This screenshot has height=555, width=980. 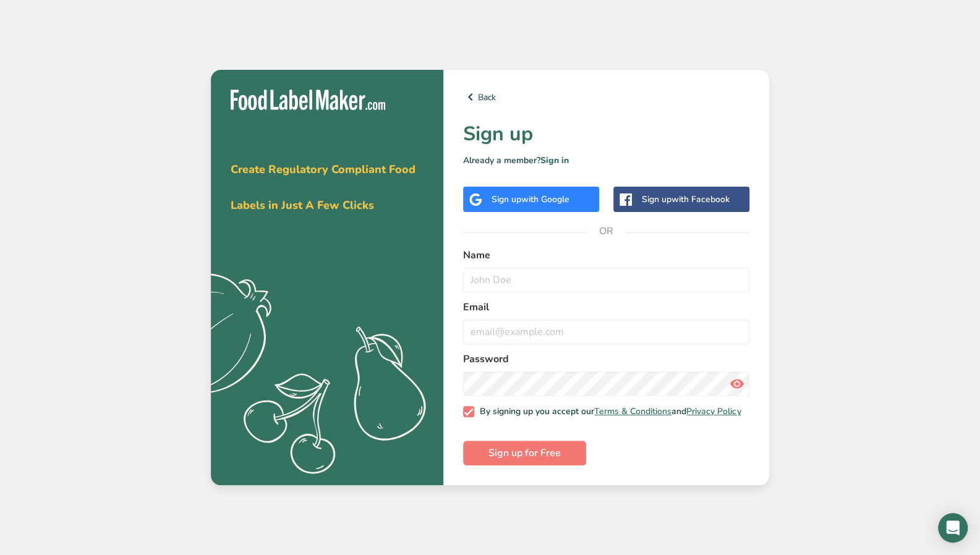 What do you see at coordinates (713, 411) in the screenshot?
I see `a: Privacy Policy` at bounding box center [713, 411].